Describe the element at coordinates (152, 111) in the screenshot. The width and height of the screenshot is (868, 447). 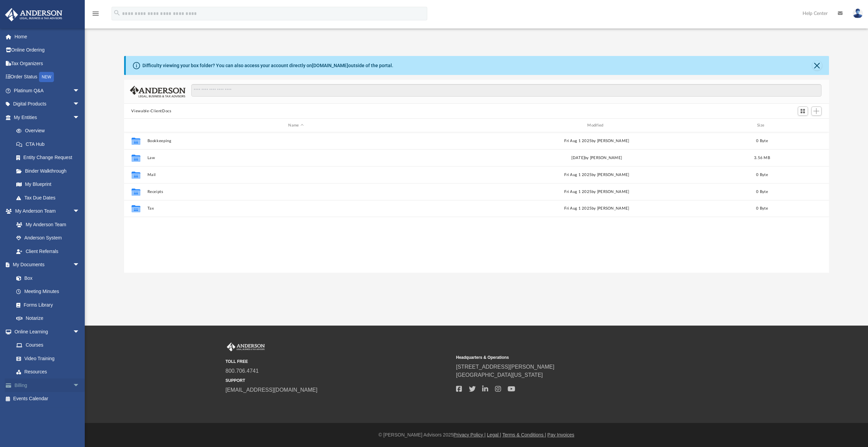
I see `button: Viewable-ClientDocs` at that location.